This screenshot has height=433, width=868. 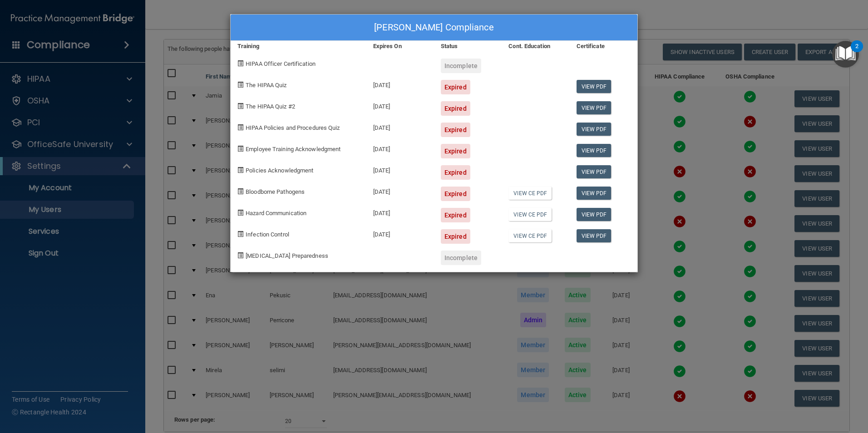 I want to click on span: Bloodborne Pathogens, so click(x=275, y=191).